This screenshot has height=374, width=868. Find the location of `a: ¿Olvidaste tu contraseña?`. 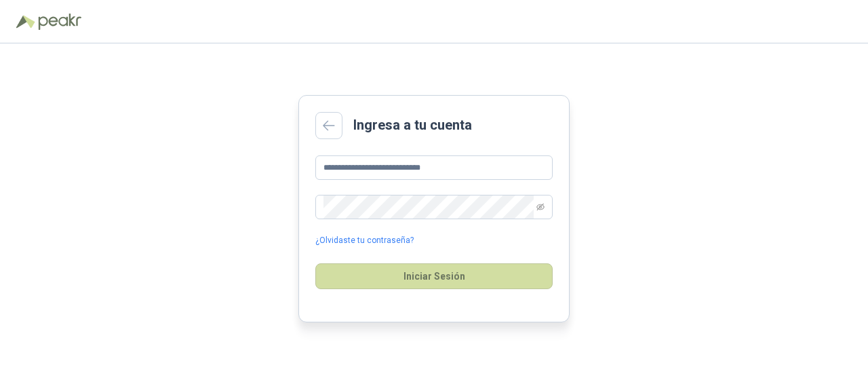

a: ¿Olvidaste tu contraseña? is located at coordinates (364, 240).